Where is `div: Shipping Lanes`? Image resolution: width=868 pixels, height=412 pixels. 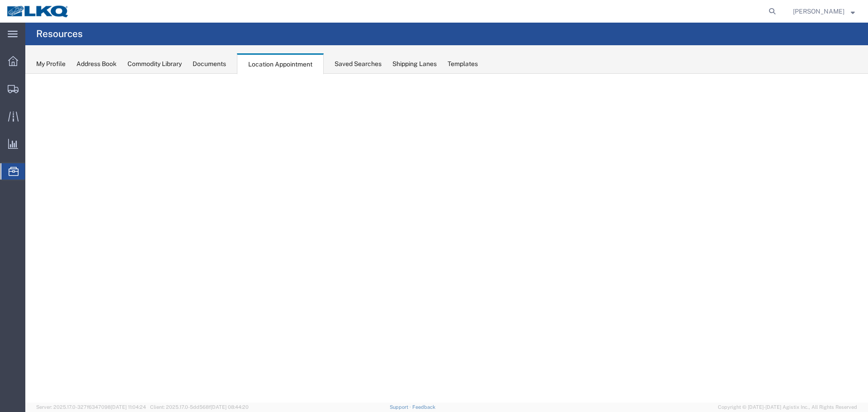 div: Shipping Lanes is located at coordinates (415, 64).